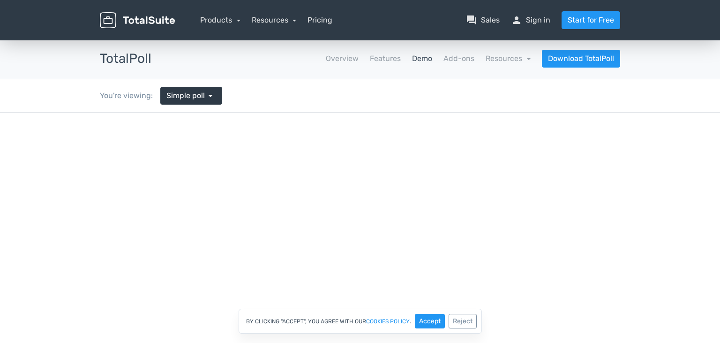 The image size is (720, 343). I want to click on a: personSign in, so click(531, 20).